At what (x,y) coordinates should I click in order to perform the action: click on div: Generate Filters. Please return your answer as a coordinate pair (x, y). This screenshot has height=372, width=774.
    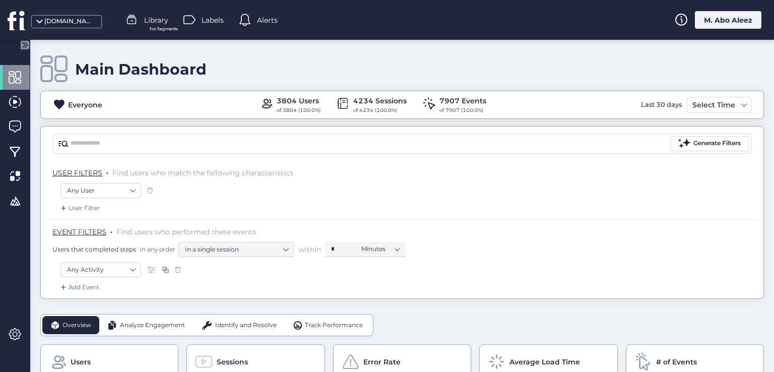
    Looking at the image, I should click on (717, 143).